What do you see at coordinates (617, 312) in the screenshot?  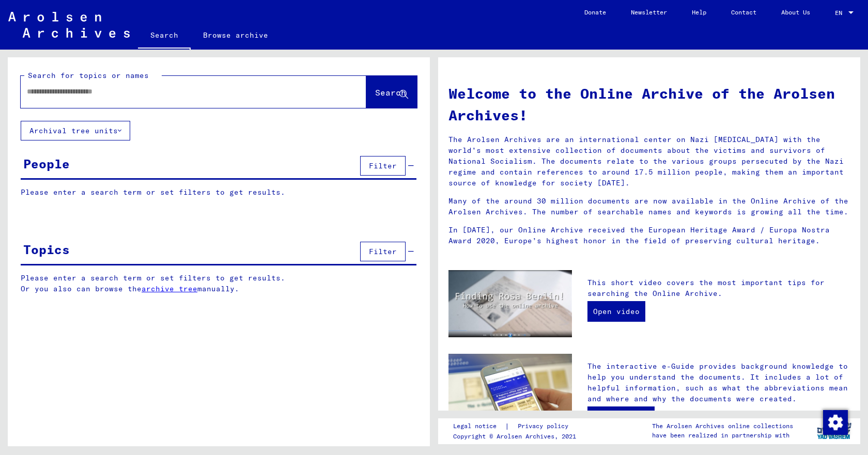 I see `a: Open video` at bounding box center [617, 312].